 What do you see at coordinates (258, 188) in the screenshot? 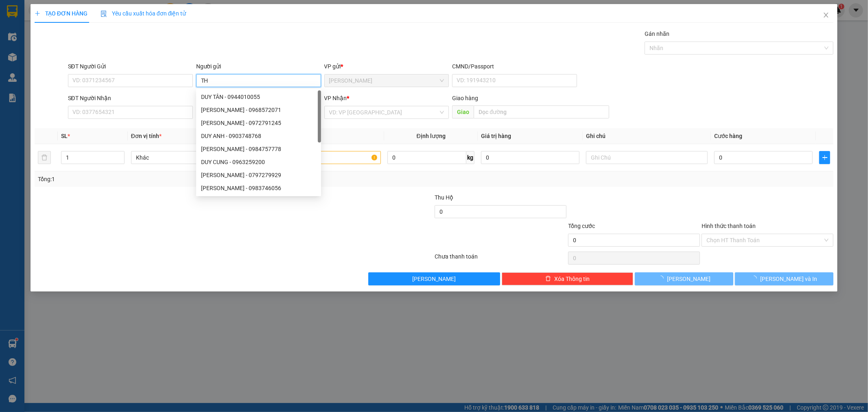
I see `div: DUY KHANG - 0983746056` at bounding box center [258, 188].